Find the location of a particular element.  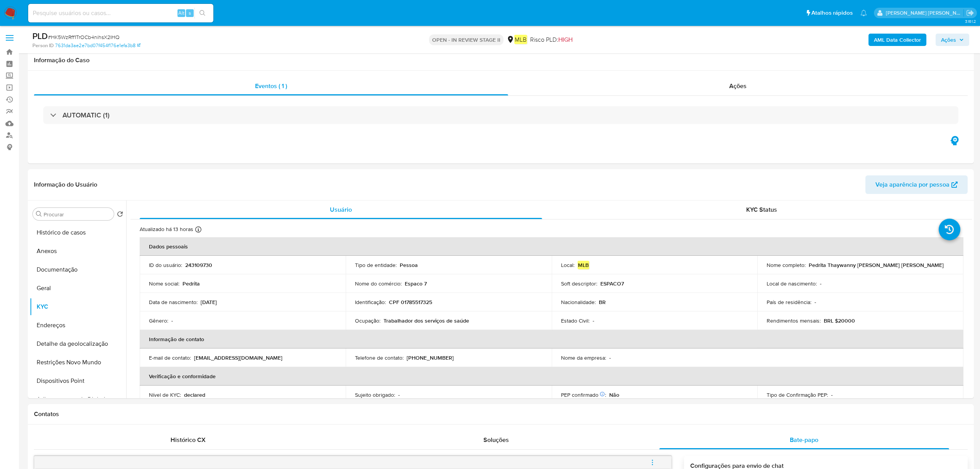

button: Dispositivos Point is located at coordinates (78, 381).